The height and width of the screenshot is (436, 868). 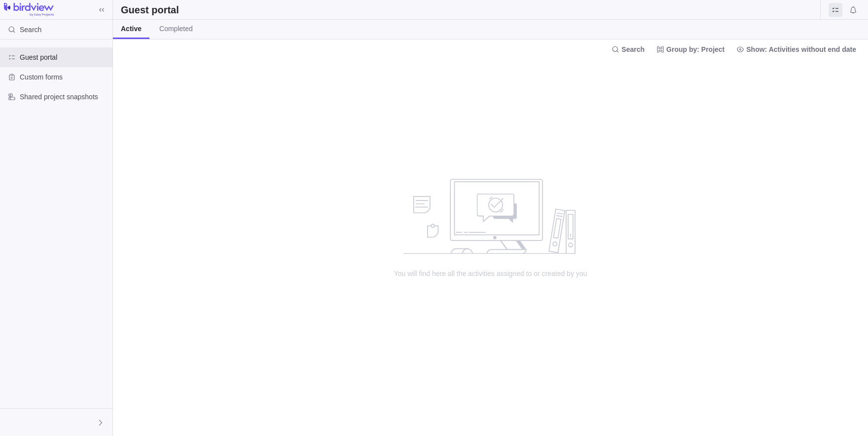 I want to click on a: Guest portal, so click(x=835, y=11).